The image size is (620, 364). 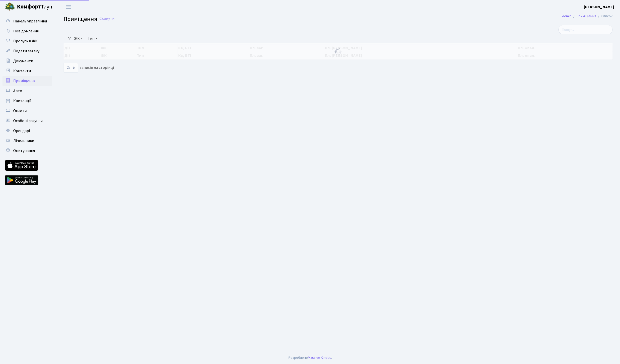 What do you see at coordinates (92, 38) in the screenshot?
I see `a: Тип` at bounding box center [92, 38].